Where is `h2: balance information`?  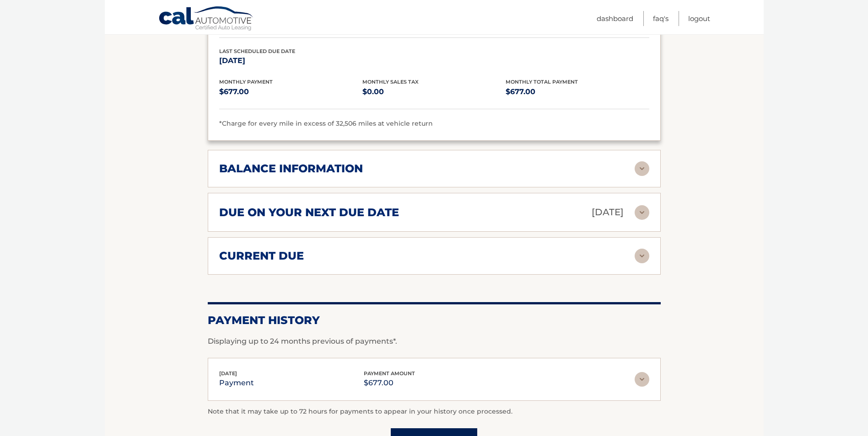 h2: balance information is located at coordinates (291, 169).